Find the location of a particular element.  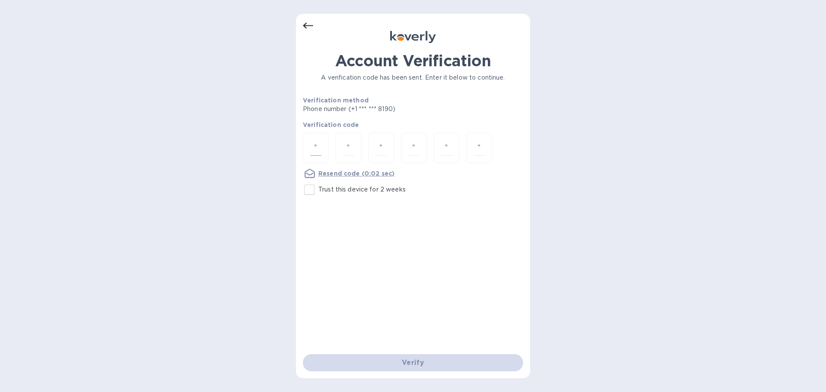

p: A verification code has been sent. Enter it below to continue. is located at coordinates (413, 77).